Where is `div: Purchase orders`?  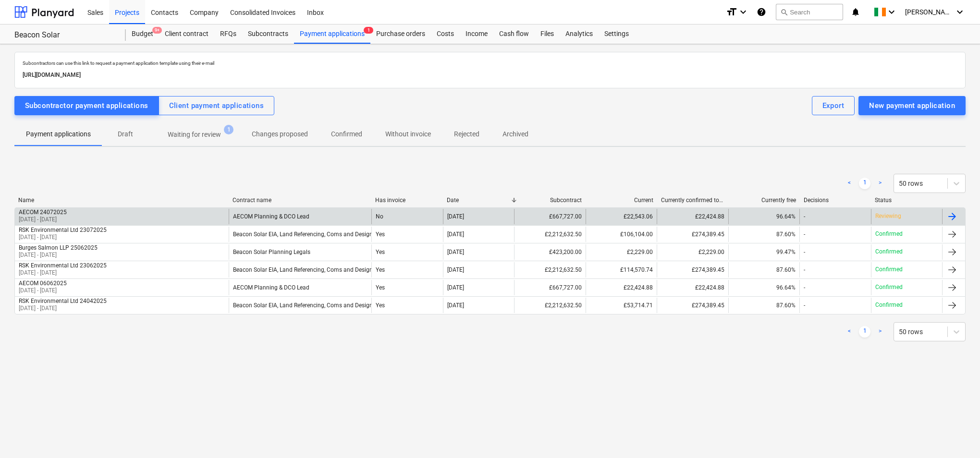
div: Purchase orders is located at coordinates (400, 34).